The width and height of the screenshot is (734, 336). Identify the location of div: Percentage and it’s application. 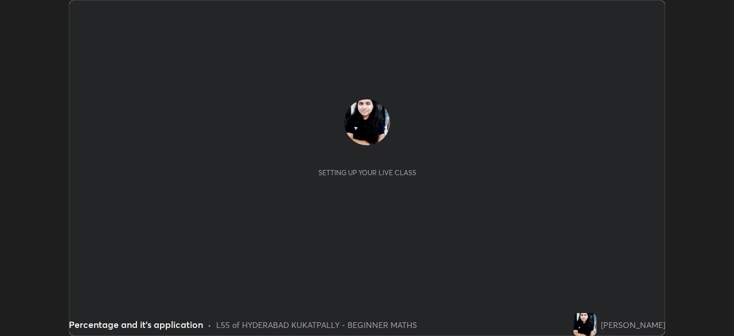
(136, 324).